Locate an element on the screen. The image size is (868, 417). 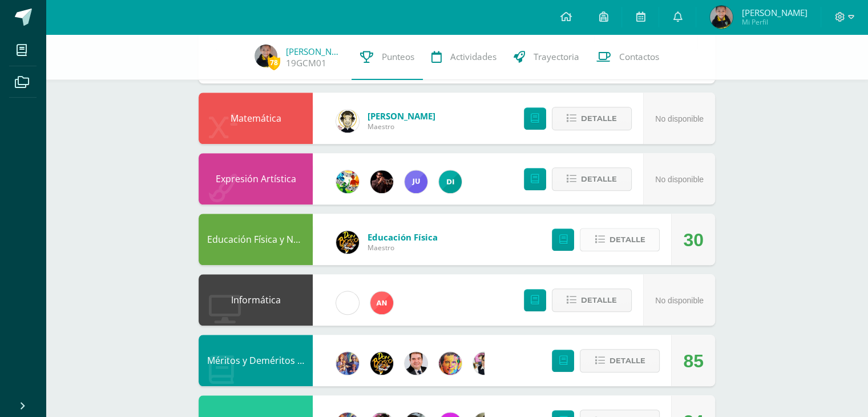
img: 57933e79c0f622885edf5cfea874362b.png is located at coordinates (416, 363).